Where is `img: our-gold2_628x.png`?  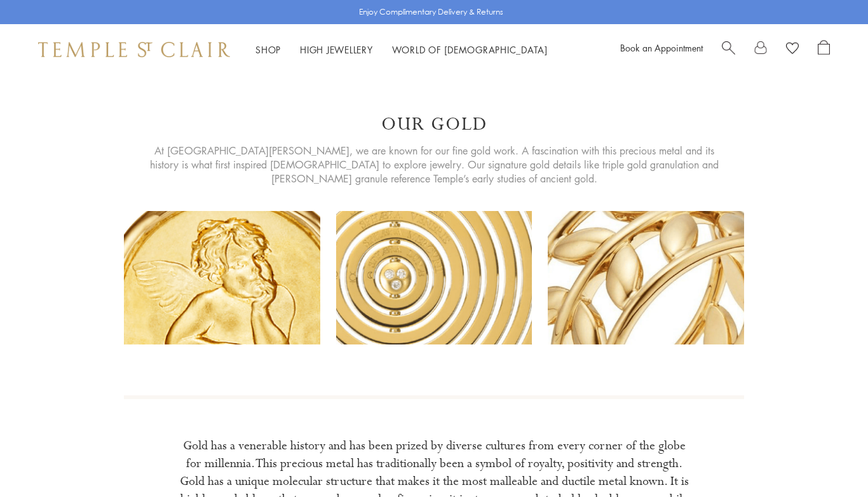 img: our-gold2_628x.png is located at coordinates (434, 278).